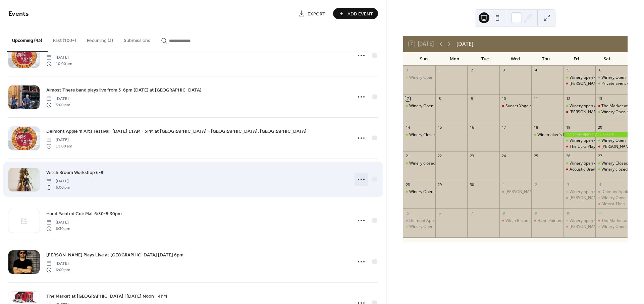  What do you see at coordinates (546, 59) in the screenshot?
I see `div: Thu` at bounding box center [546, 59].